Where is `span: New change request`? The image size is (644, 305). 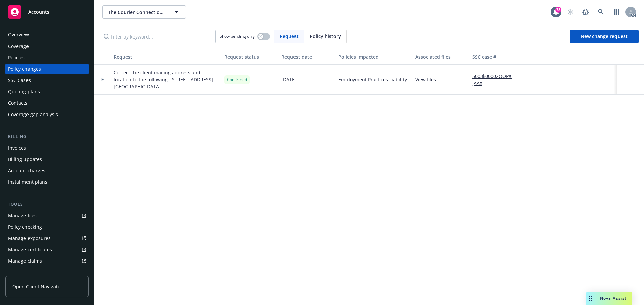
span: New change request is located at coordinates (604, 36).